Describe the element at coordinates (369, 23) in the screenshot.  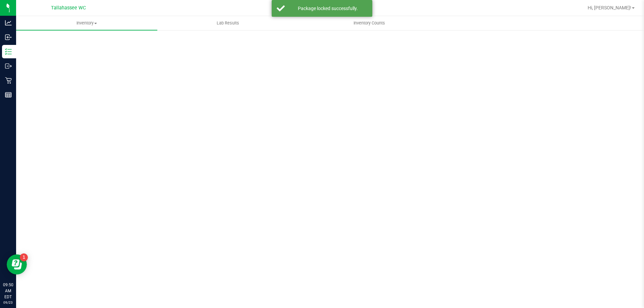
I see `span: Inventory Counts` at that location.